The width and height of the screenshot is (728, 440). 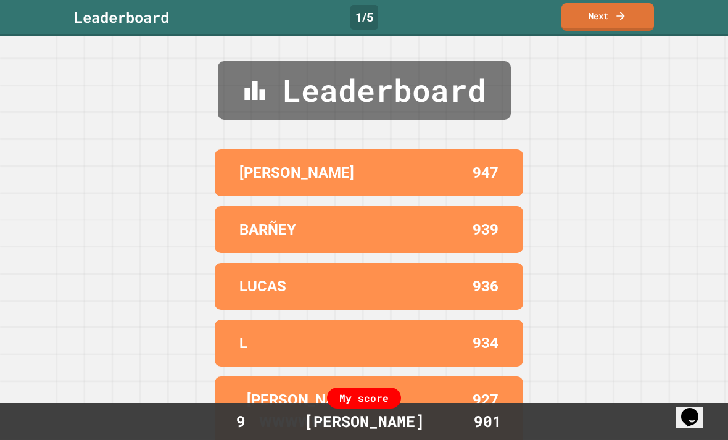 What do you see at coordinates (263, 286) in the screenshot?
I see `p: LUCAS` at bounding box center [263, 286].